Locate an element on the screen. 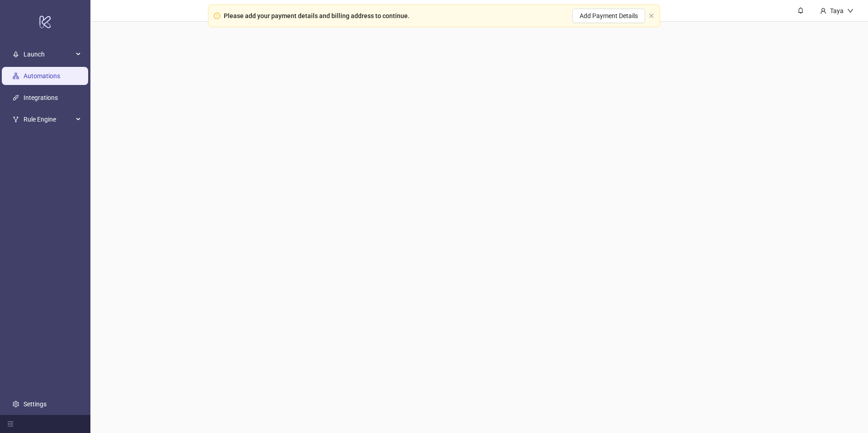 Image resolution: width=868 pixels, height=433 pixels. div: Taya is located at coordinates (837, 11).